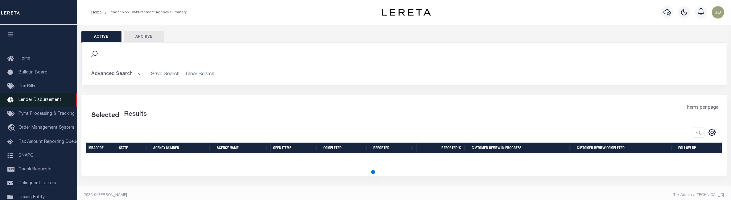 The width and height of the screenshot is (731, 200). What do you see at coordinates (117, 74) in the screenshot?
I see `button: Advanced Search` at bounding box center [117, 74].